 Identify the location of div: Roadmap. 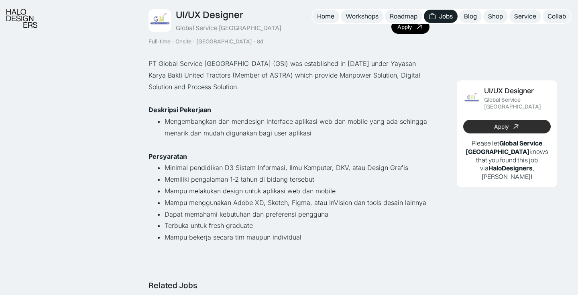
(404, 16).